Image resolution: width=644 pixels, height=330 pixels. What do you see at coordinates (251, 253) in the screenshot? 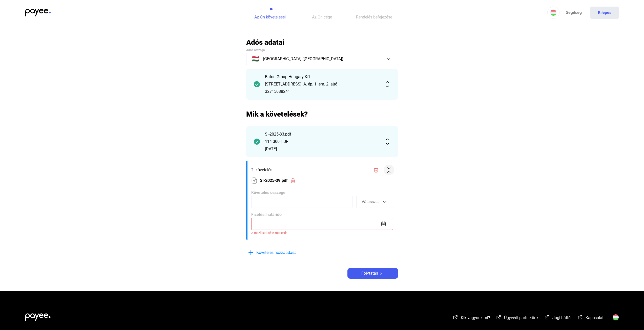
I see `img: plus-blue` at bounding box center [251, 253].